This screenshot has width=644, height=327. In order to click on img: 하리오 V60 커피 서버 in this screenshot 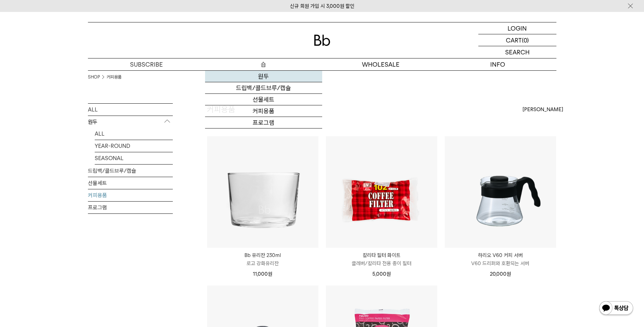, I will do `click(500, 192)`.